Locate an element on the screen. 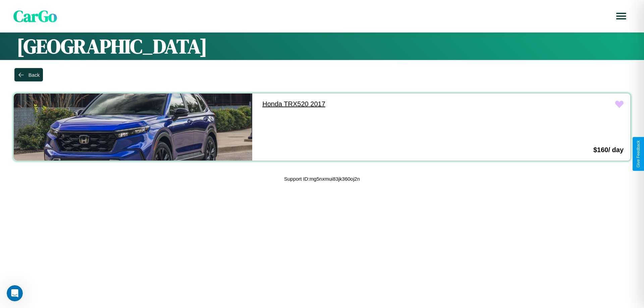 This screenshot has width=644, height=308. button: Back is located at coordinates (29, 75).